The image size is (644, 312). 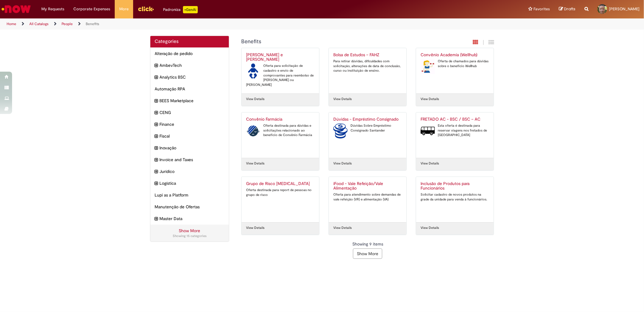 I want to click on div: Automação RPA, so click(x=190, y=89).